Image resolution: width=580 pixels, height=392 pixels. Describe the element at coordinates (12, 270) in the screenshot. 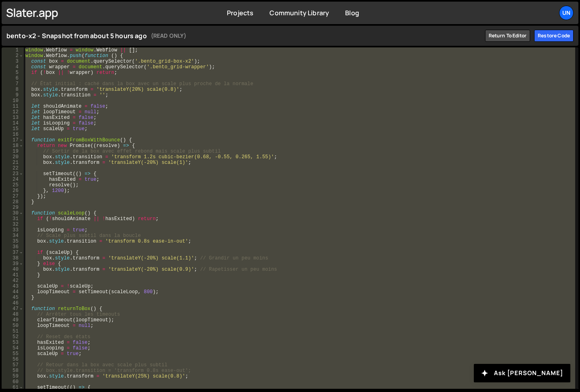

I see `div: 40` at that location.